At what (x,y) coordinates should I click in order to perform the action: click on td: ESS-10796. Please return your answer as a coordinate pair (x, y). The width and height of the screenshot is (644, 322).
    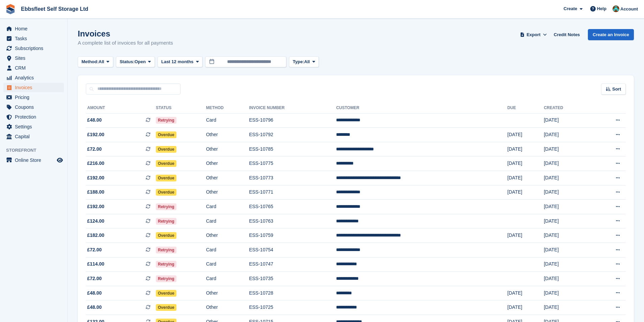
    Looking at the image, I should click on (293, 121).